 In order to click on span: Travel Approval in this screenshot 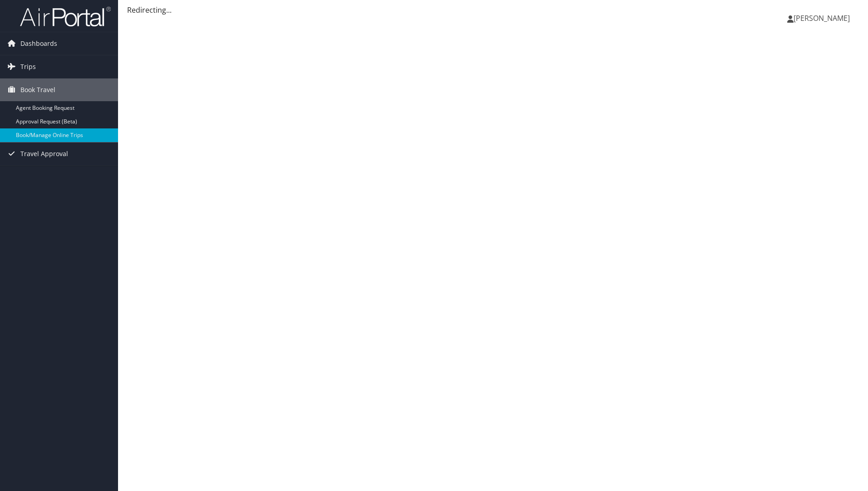, I will do `click(44, 154)`.